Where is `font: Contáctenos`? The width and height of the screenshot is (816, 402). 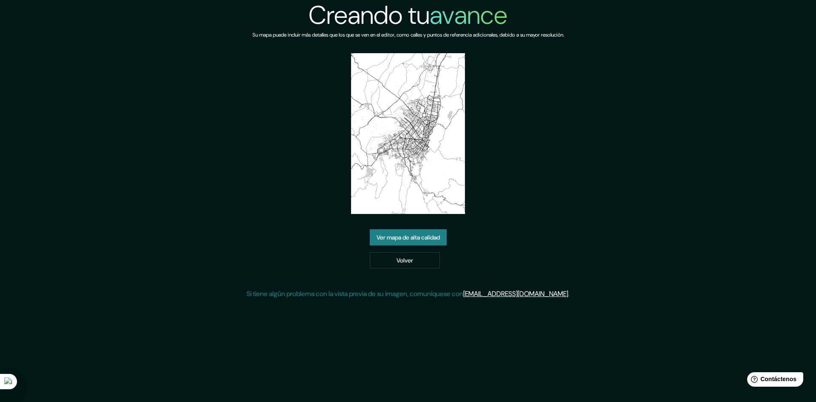 font: Contáctenos is located at coordinates (38, 10).